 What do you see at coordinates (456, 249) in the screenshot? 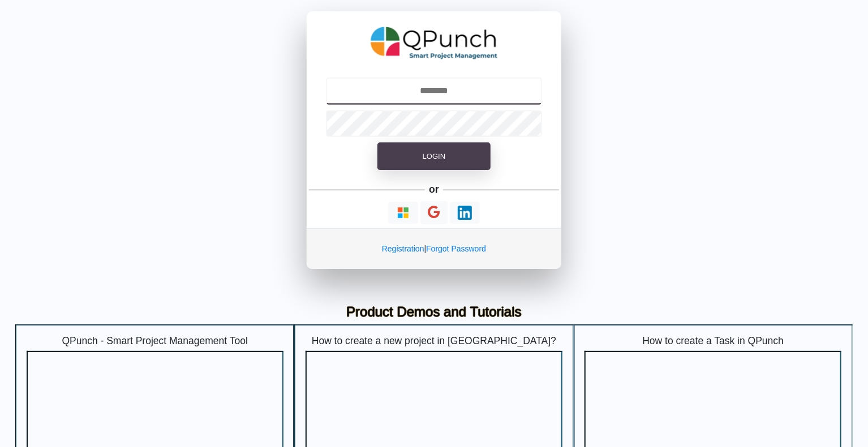
I see `a: Forgot Password` at bounding box center [456, 249].